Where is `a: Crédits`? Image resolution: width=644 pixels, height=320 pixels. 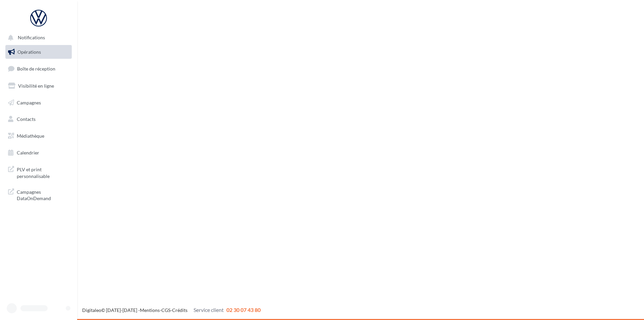
a: Crédits is located at coordinates (180, 310).